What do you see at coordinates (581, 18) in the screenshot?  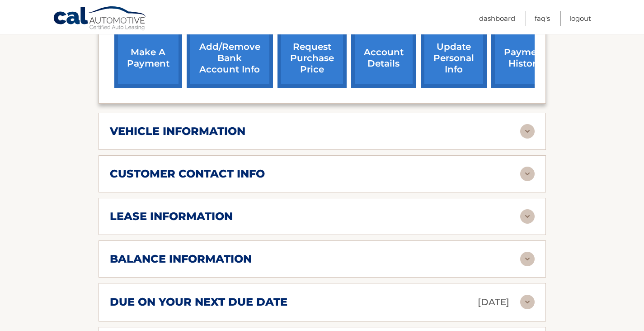 I see `a: Logout` at bounding box center [581, 18].